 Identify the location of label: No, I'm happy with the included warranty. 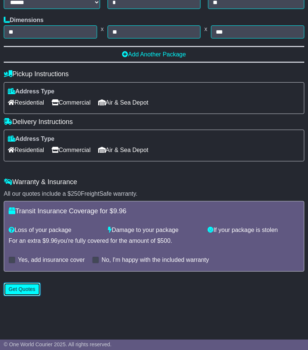
(155, 259).